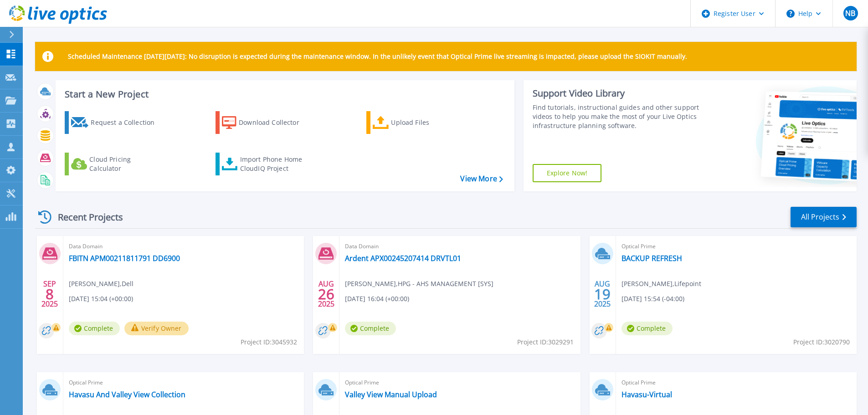 This screenshot has height=415, width=868. Describe the element at coordinates (124, 258) in the screenshot. I see `a: FBITN APM00211811791 DD6900` at that location.